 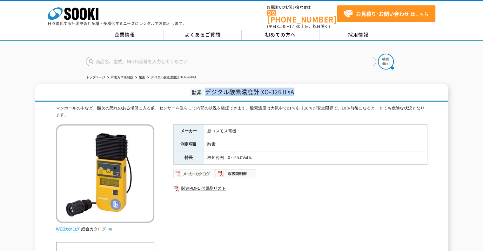 I want to click on img: デジタル酸素濃度計 XO-326ⅡsA, so click(x=105, y=174).